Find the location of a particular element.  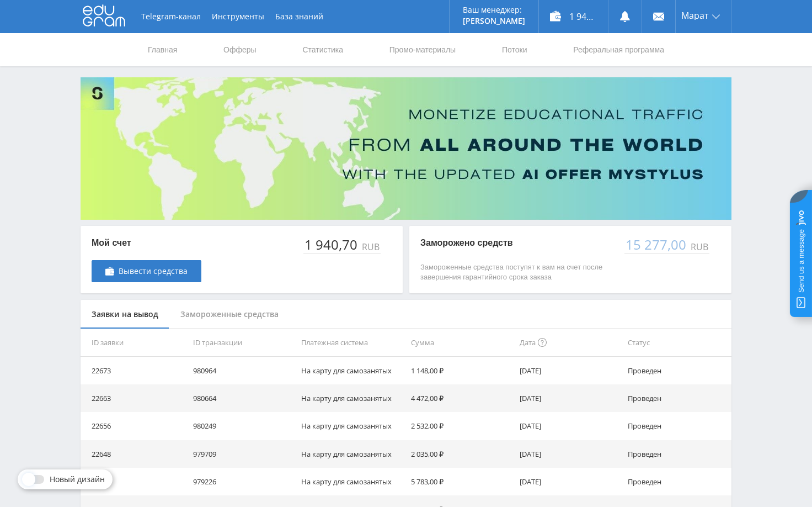

span: Новый дизайн is located at coordinates (77, 479).